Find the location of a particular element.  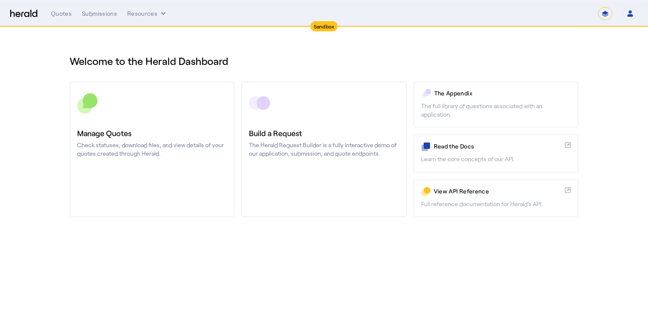

img: Herald Logo is located at coordinates (24, 14).